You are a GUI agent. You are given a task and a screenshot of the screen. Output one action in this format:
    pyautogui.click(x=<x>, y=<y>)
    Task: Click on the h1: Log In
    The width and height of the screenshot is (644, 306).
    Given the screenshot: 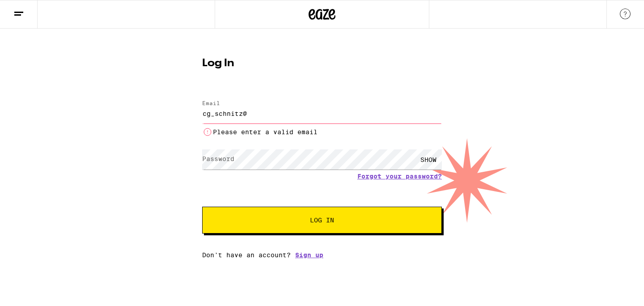 What is the action you would take?
    pyautogui.click(x=322, y=64)
    